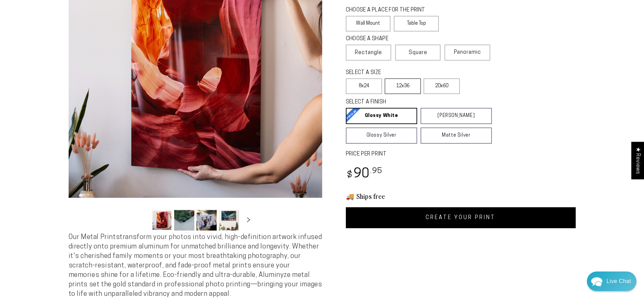 The height and width of the screenshot is (308, 644). What do you see at coordinates (461, 218) in the screenshot?
I see `a: CREATE YOUR PRINT` at bounding box center [461, 218].